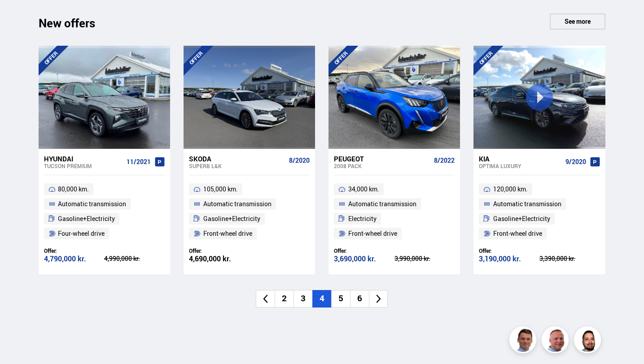 The width and height of the screenshot is (644, 364). Describe the element at coordinates (58, 159) in the screenshot. I see `font: Hyundai` at that location.